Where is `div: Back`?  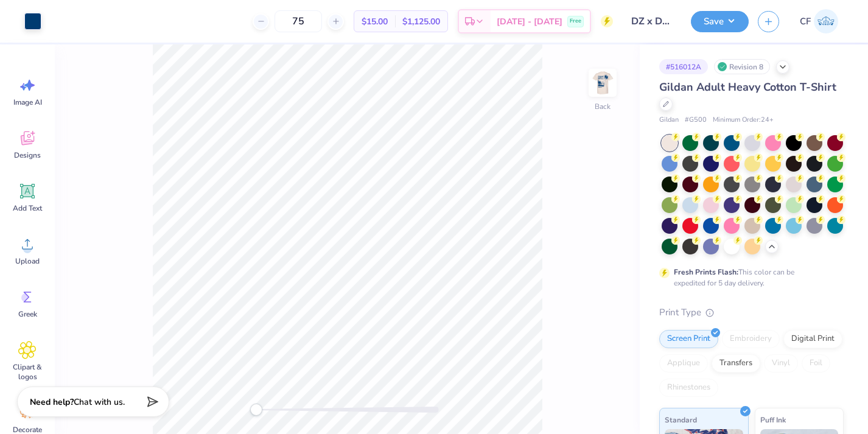
div: Back is located at coordinates (603, 106).